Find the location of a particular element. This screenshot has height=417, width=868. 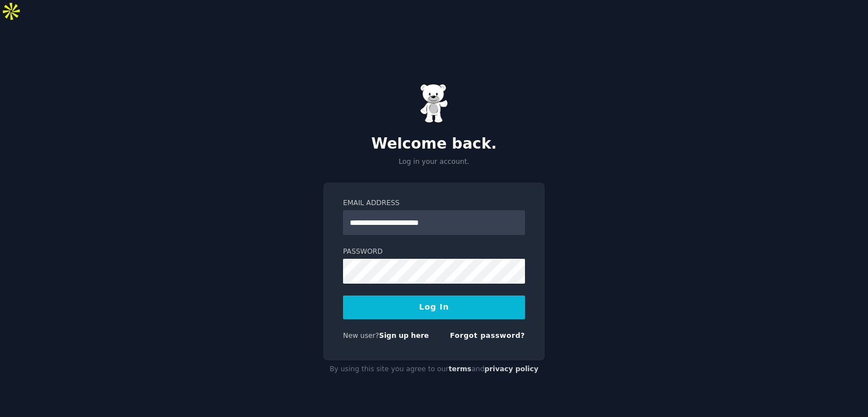

a: Sign up here is located at coordinates (404, 335).